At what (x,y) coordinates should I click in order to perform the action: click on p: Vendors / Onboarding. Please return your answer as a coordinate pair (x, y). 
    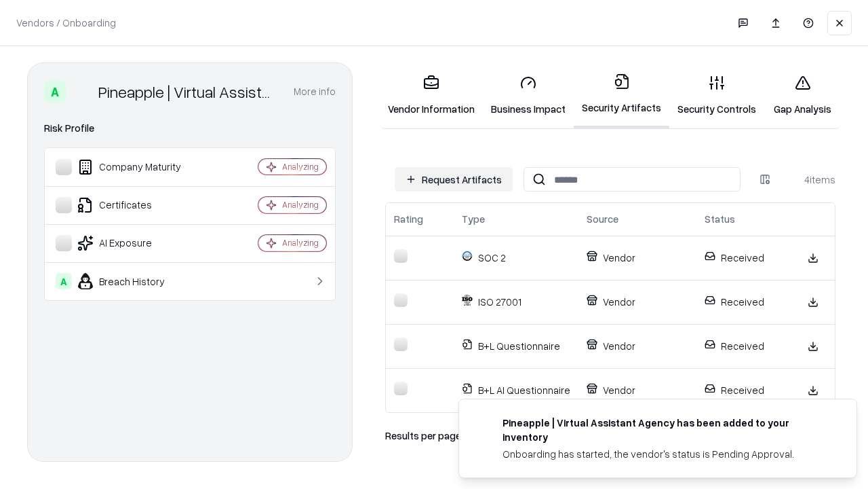
    Looking at the image, I should click on (66, 22).